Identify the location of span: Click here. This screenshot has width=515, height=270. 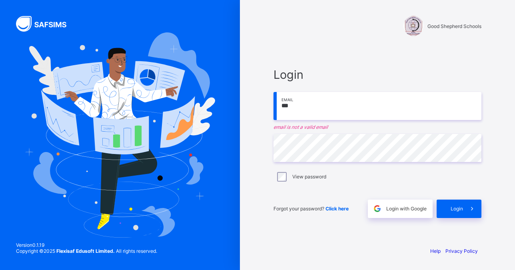
(337, 208).